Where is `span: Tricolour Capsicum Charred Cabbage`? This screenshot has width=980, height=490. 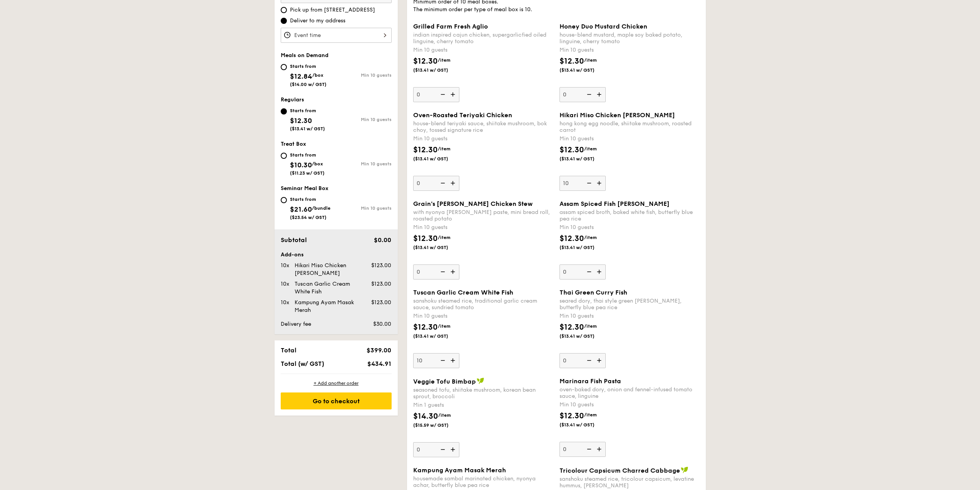
span: Tricolour Capsicum Charred Cabbage is located at coordinates (620, 470).